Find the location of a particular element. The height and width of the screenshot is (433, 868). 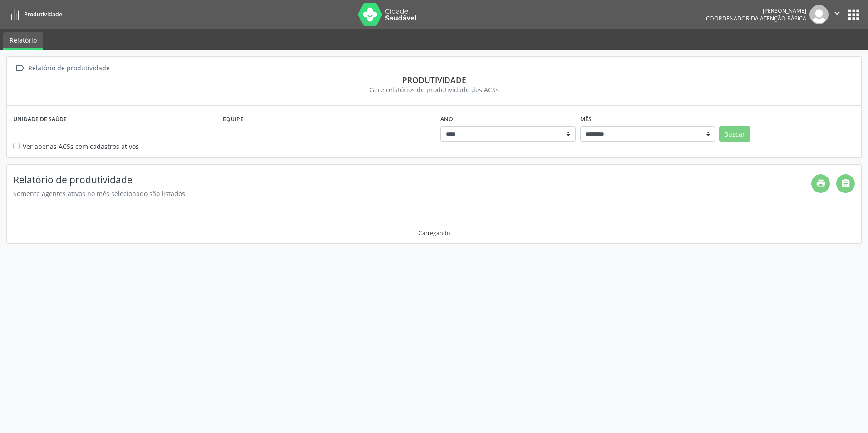

button: apps is located at coordinates (853, 14).